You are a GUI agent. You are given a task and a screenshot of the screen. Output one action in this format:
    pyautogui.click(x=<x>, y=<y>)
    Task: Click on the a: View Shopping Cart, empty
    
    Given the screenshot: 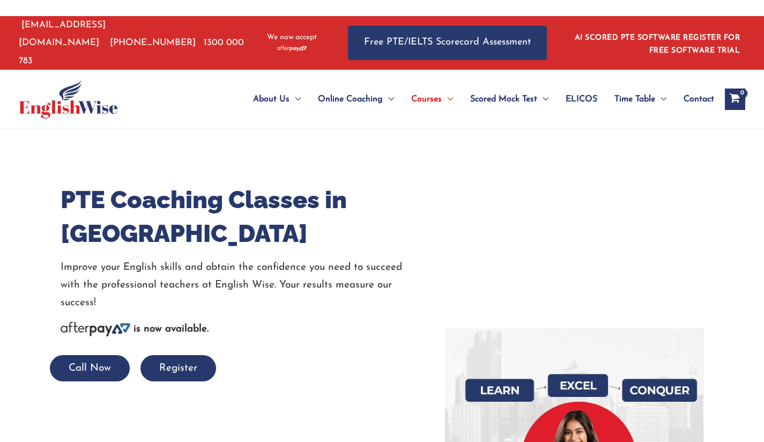 What is the action you would take?
    pyautogui.click(x=736, y=99)
    